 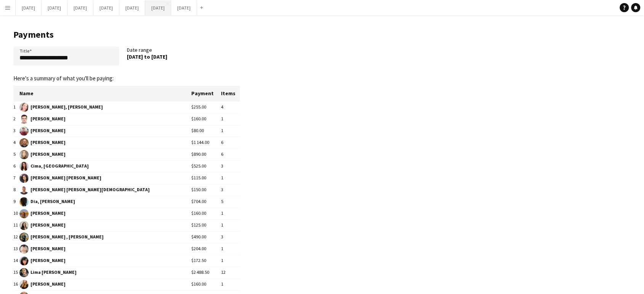 I want to click on td: $204.00, so click(x=206, y=249).